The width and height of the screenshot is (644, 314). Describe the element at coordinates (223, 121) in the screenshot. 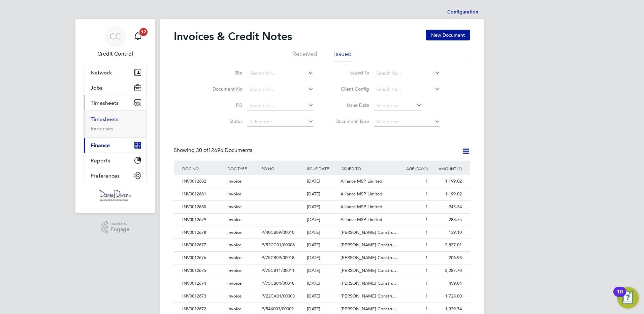

I see `label: Status` at that location.